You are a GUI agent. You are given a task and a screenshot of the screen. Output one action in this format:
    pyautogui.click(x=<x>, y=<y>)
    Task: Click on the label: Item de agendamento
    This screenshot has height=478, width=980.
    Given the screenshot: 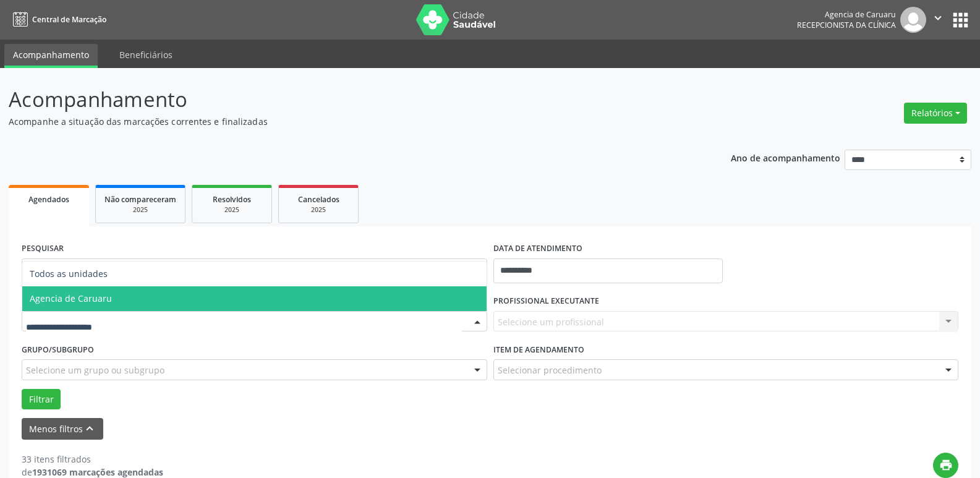 What is the action you would take?
    pyautogui.click(x=538, y=350)
    